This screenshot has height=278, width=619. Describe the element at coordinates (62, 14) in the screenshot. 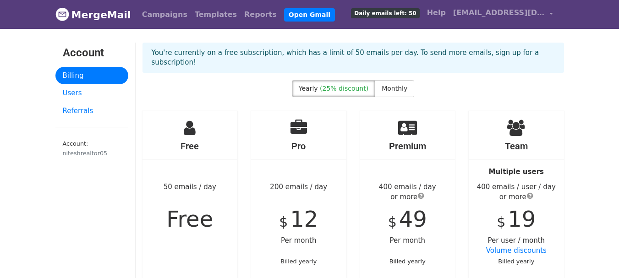

I see `img: MergeMail logo` at that location.